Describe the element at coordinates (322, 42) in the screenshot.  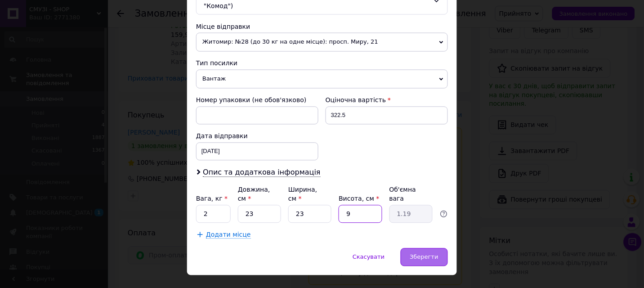
I see `span: Житомир: №28 (до 30 кг на одне місце): просп. Миру, 21` at that location.